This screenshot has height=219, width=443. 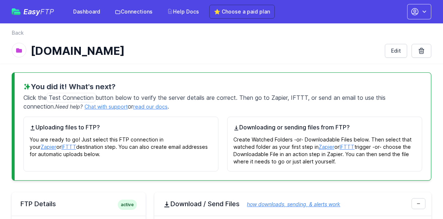 I want to click on span: active, so click(x=127, y=205).